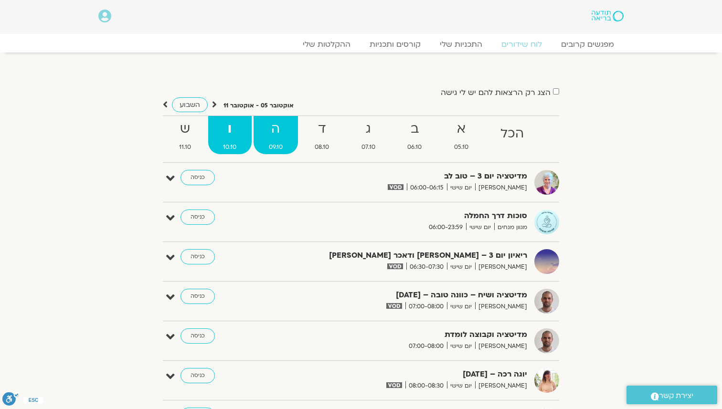 This screenshot has height=409, width=722. I want to click on label: הצג רק הרצאות להם יש לי גישה, so click(496, 93).